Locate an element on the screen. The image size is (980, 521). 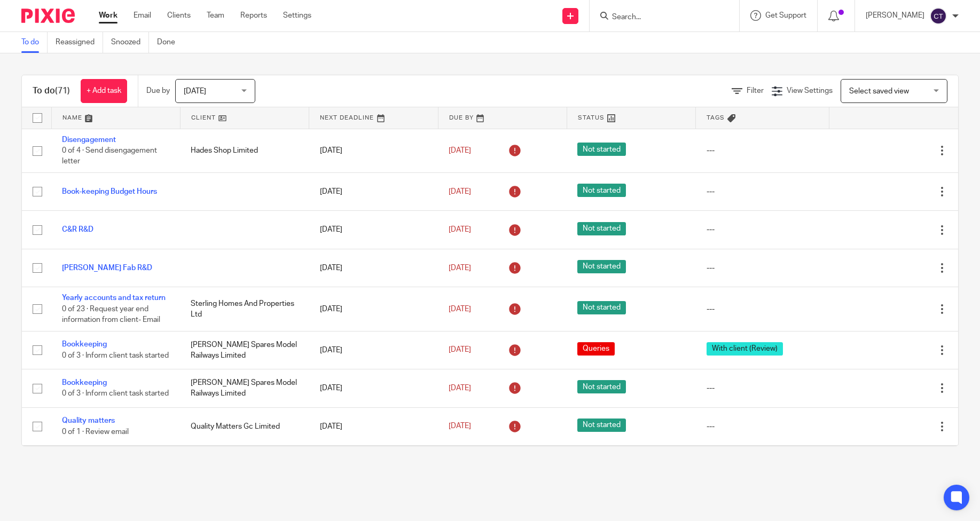
a: Reassigned is located at coordinates (79, 42).